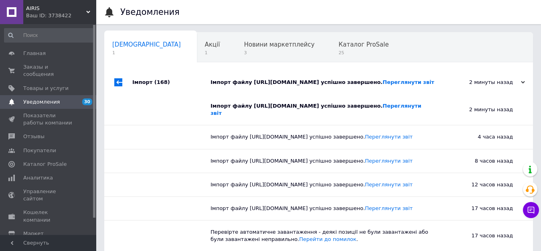 The height and width of the screenshot is (251, 541). What do you see at coordinates (49, 216) in the screenshot?
I see `span: Кошелек компании` at bounding box center [49, 216].